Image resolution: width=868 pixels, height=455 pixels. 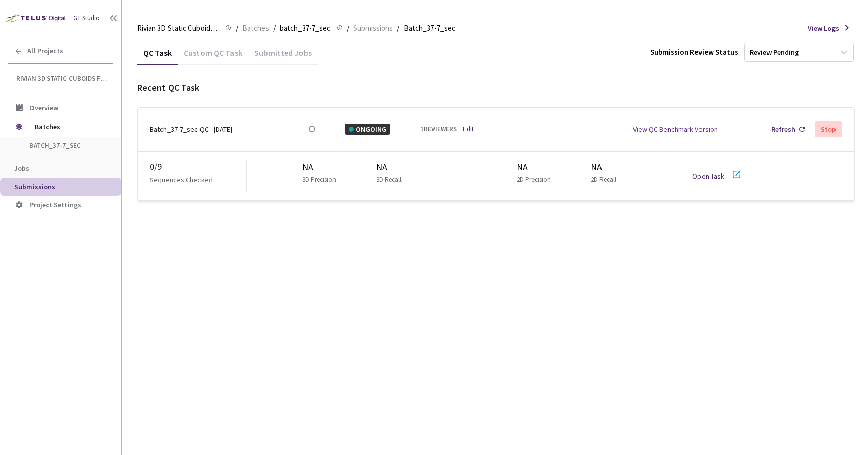 What do you see at coordinates (368, 129) in the screenshot?
I see `div: ONGOING` at bounding box center [368, 129].